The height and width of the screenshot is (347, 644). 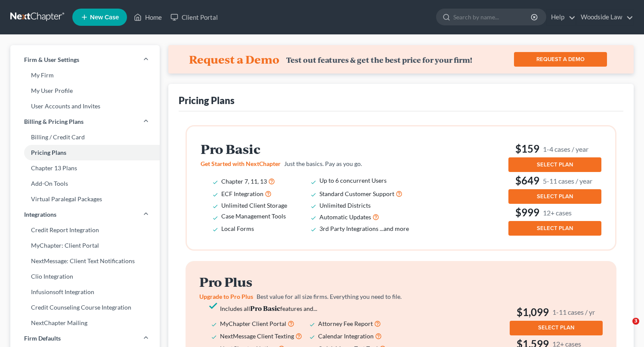 I want to click on a: Credit Counseling Course Integration, so click(x=85, y=308).